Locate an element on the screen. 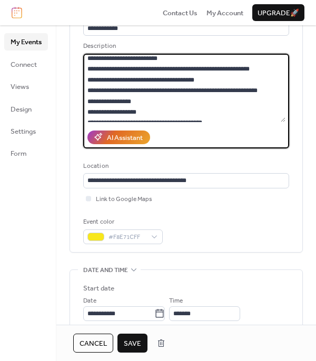  div: Event color is located at coordinates (122, 222).